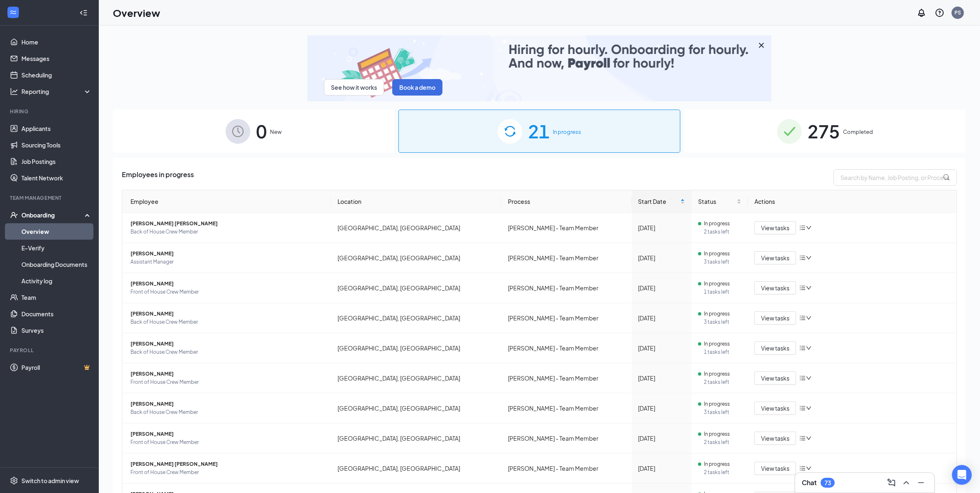 This screenshot has height=493, width=980. I want to click on th: Process, so click(566, 201).